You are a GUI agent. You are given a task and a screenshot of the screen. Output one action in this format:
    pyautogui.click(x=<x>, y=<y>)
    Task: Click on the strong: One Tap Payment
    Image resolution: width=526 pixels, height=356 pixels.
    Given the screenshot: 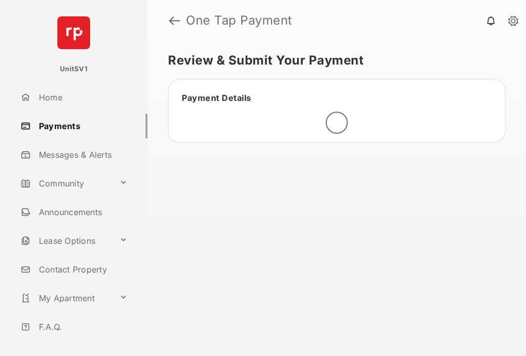 What is the action you would take?
    pyautogui.click(x=239, y=20)
    